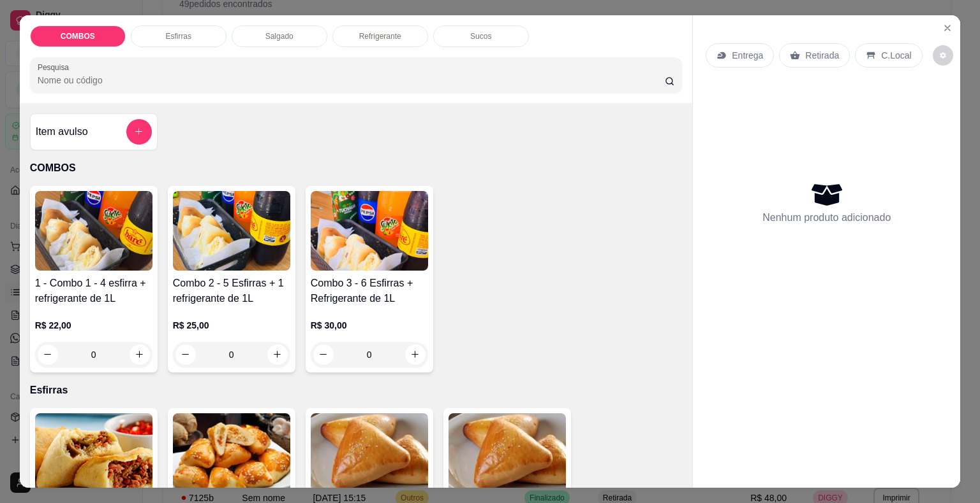 Image resolution: width=980 pixels, height=503 pixels. Describe the element at coordinates (381, 37) in the screenshot. I see `p: Refrigerante` at that location.